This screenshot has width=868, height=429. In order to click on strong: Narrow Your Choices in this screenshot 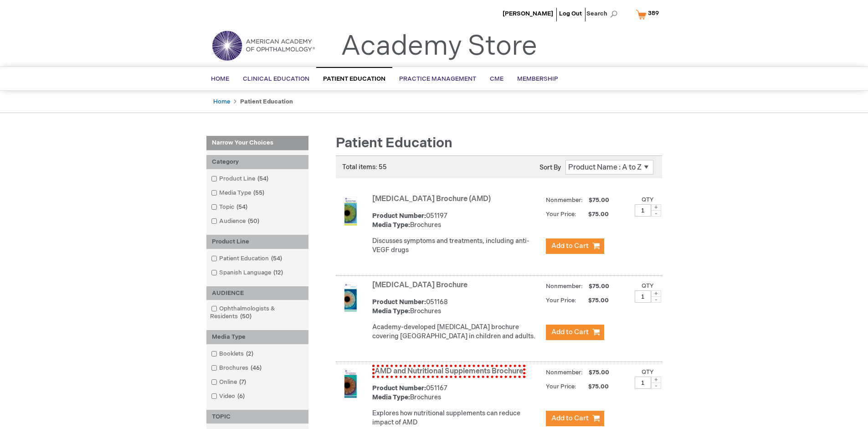, I will do `click(258, 143)`.